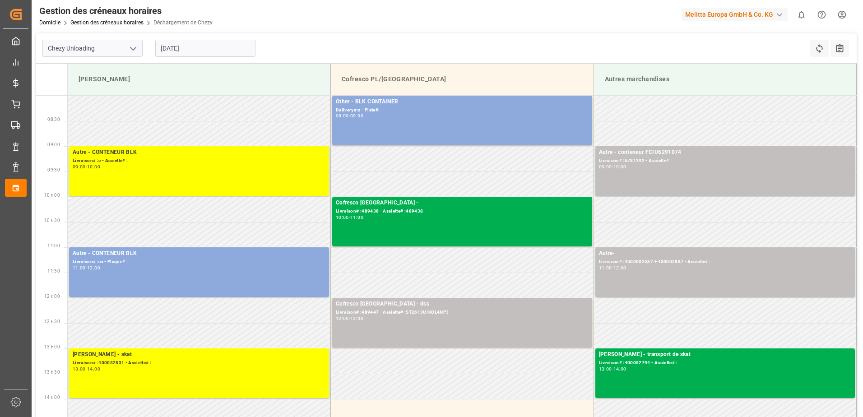 The width and height of the screenshot is (863, 417). I want to click on span: 13 h 30, so click(52, 372).